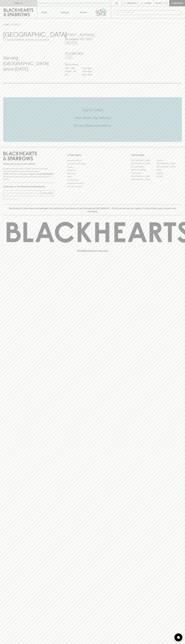 The width and height of the screenshot is (185, 644). What do you see at coordinates (46, 12) in the screenshot?
I see `button: Shop` at bounding box center [46, 12].